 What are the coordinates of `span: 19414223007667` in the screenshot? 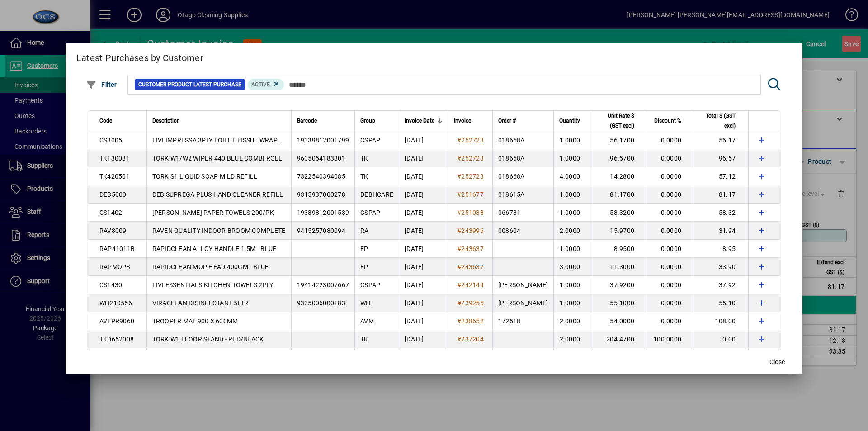 It's located at (323, 285).